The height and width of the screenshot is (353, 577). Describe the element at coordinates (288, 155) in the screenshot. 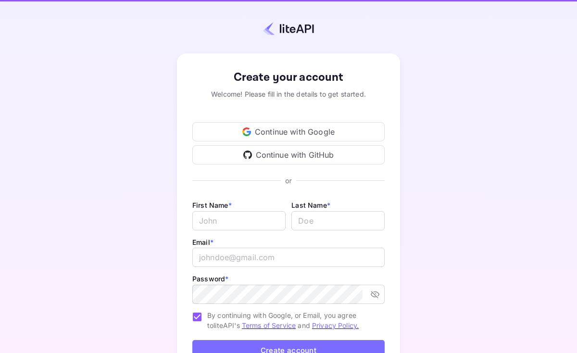

I see `div: Continue with GitHub` at that location.